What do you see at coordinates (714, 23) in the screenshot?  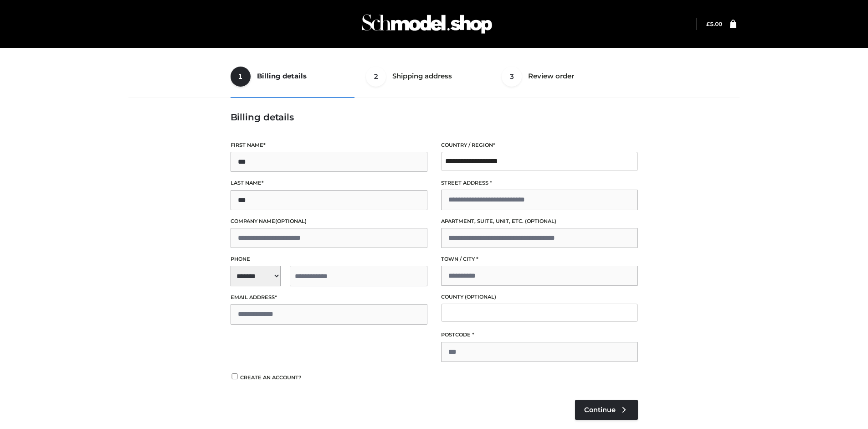 I see `a: £5.00` at bounding box center [714, 23].